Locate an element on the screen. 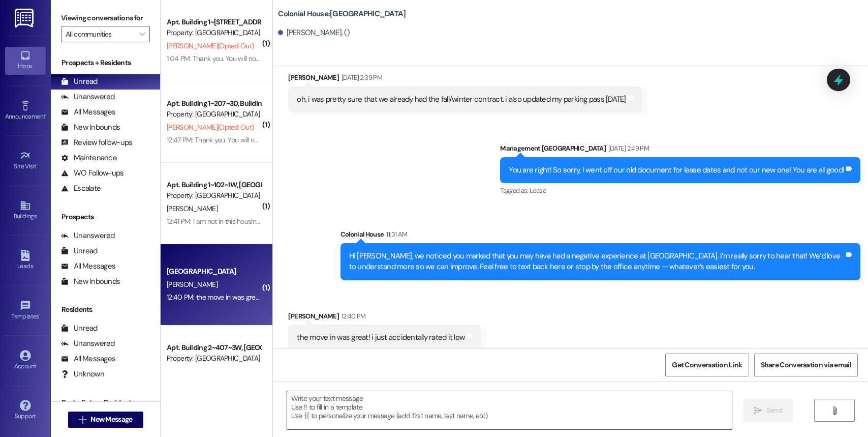 The height and width of the screenshot is (437, 868). a: Templates • is located at coordinates (25, 311).